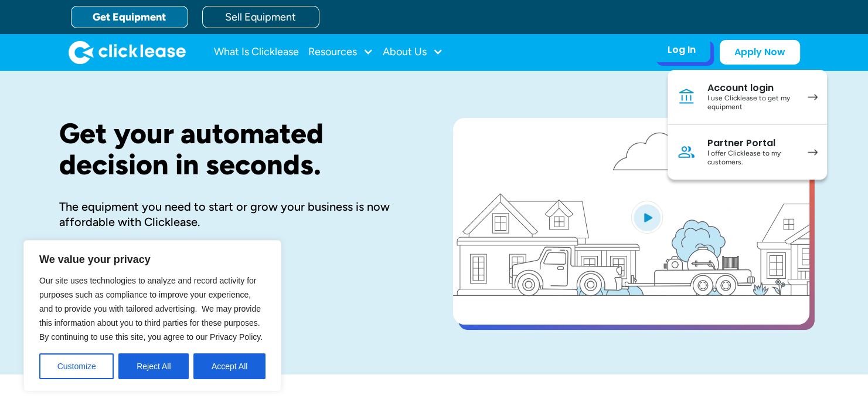 This screenshot has width=868, height=415. I want to click on span: Our site uses technologies to analyze and record activity for purposes such as compliance to impr..., so click(151, 308).